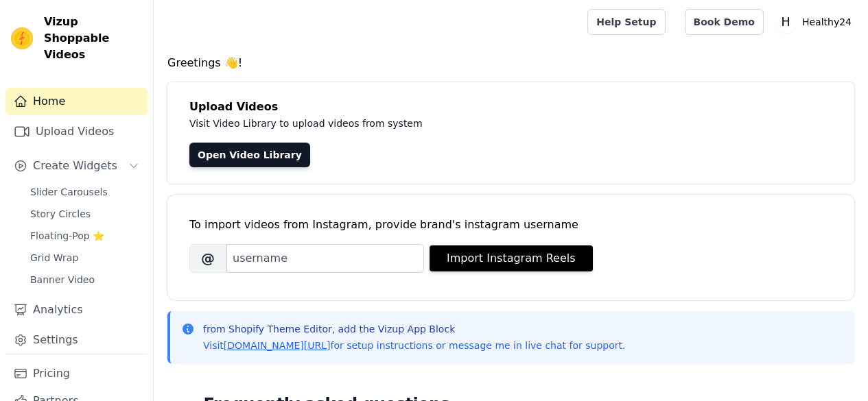 Image resolution: width=868 pixels, height=401 pixels. What do you see at coordinates (76, 132) in the screenshot?
I see `a: Upload Videos` at bounding box center [76, 132].